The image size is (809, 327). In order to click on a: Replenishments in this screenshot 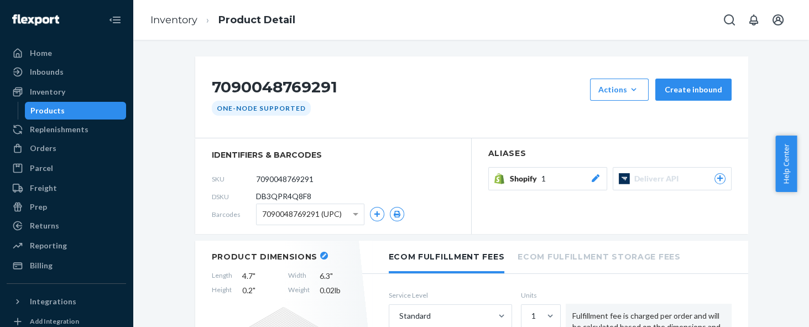, I will do `click(66, 129)`.